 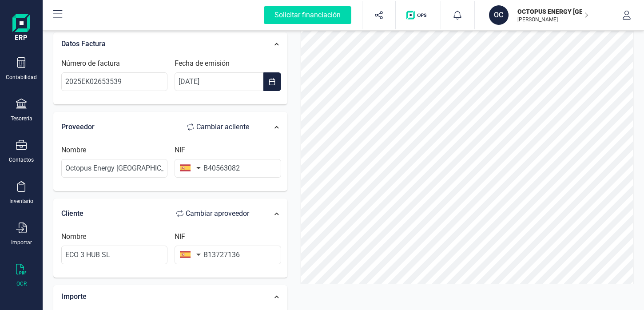 I want to click on div: Contabilidad, so click(x=21, y=78).